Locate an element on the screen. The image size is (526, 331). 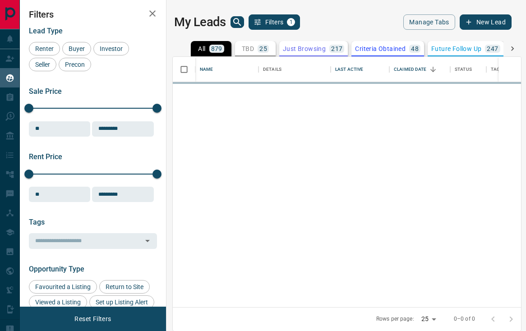
button: Sort is located at coordinates (433, 70).